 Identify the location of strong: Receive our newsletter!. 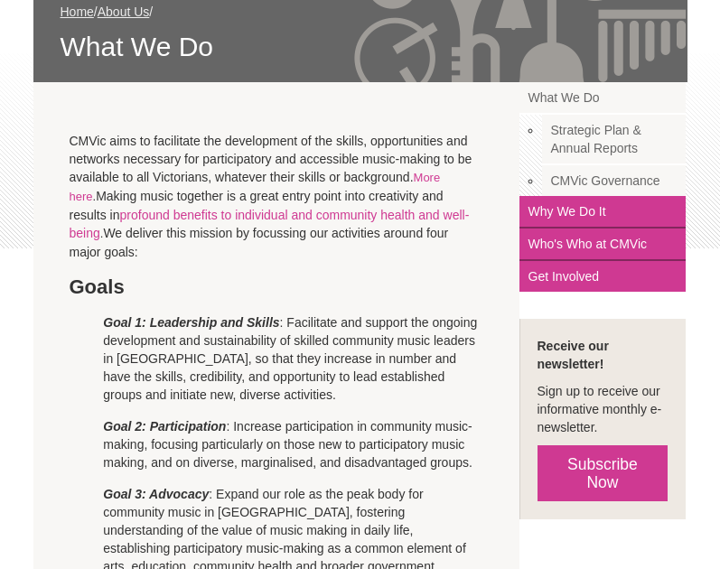
(573, 355).